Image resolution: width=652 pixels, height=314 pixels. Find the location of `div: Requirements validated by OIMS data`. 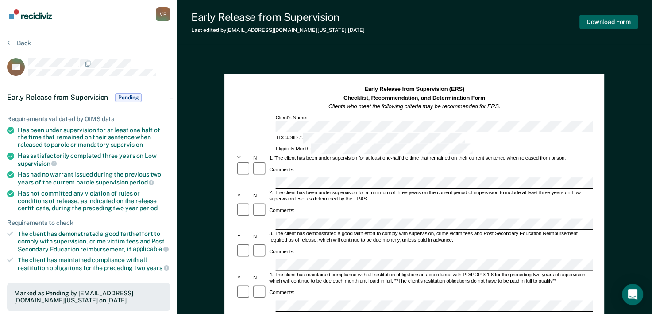

div: Requirements validated by OIMS data is located at coordinates (89, 119).